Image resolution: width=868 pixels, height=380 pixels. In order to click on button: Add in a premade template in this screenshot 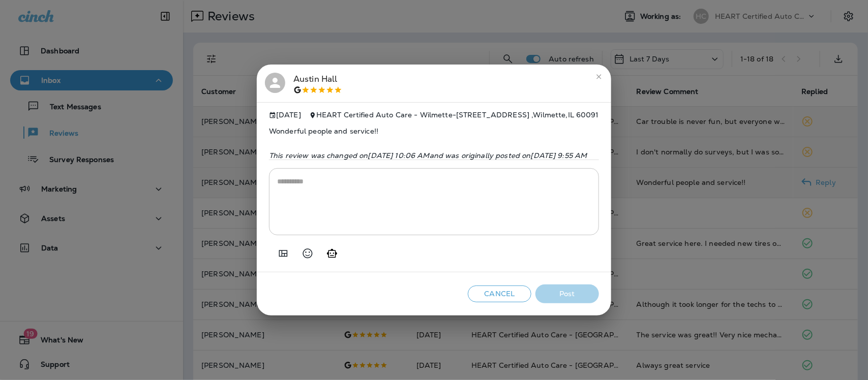, I will do `click(283, 253)`.